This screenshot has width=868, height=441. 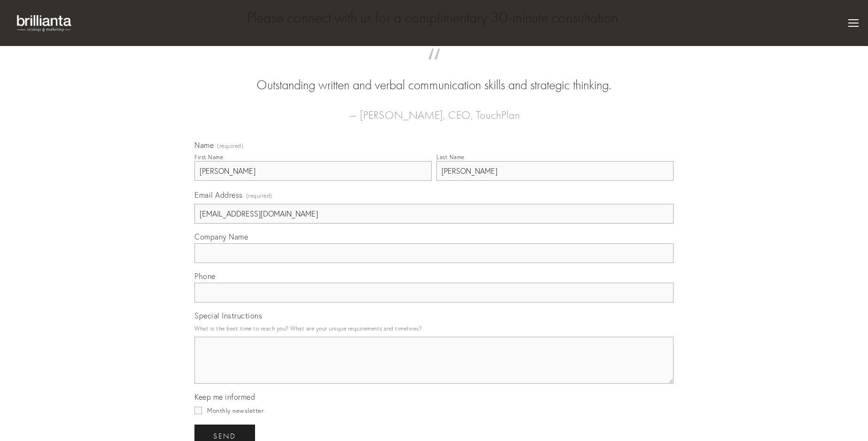 I want to click on span: Name, so click(x=204, y=145).